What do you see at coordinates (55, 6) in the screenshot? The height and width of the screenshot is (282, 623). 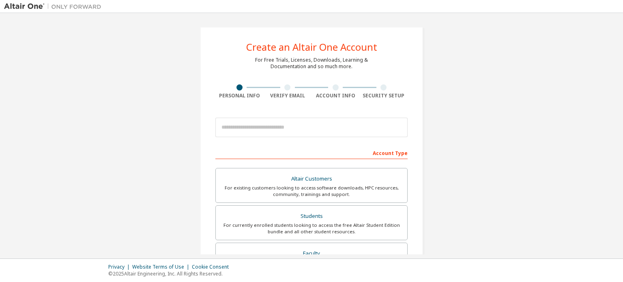 I see `img: Altair One` at bounding box center [55, 6].